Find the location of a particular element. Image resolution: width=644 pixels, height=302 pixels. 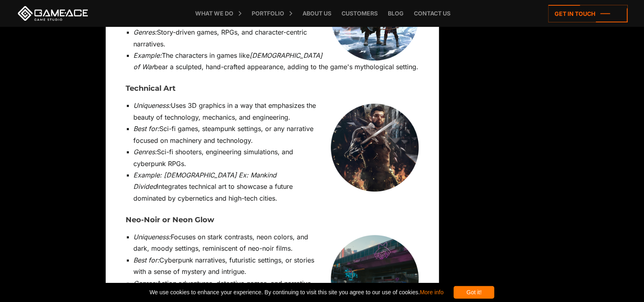

li: Sci-fi games, steampunk settings, or any narrative focused on machinery and technology. is located at coordinates (276, 135).